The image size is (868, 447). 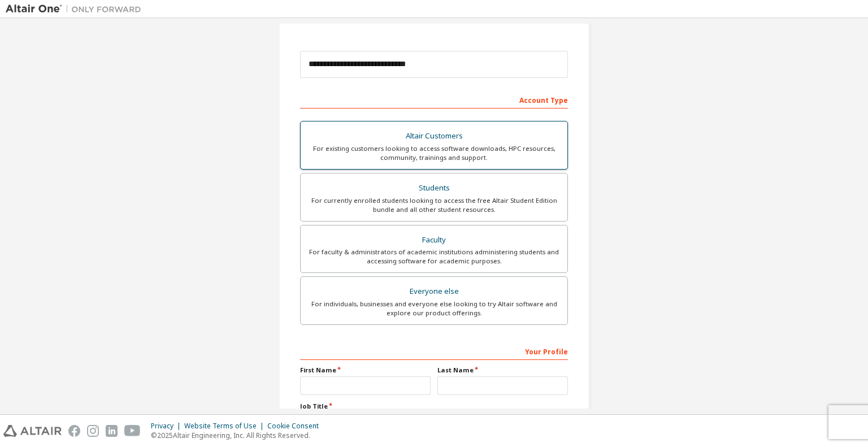 What do you see at coordinates (365, 370) in the screenshot?
I see `label: First Name` at bounding box center [365, 370].